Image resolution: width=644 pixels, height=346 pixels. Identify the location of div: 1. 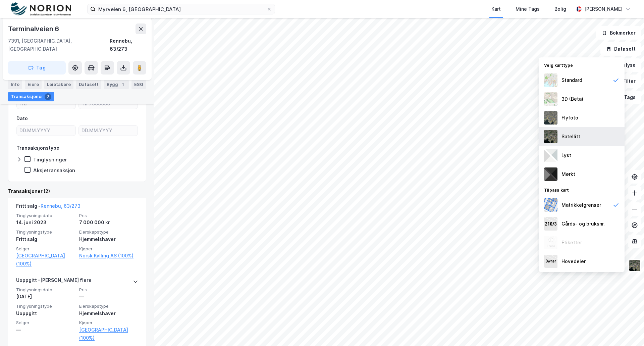
(123, 85).